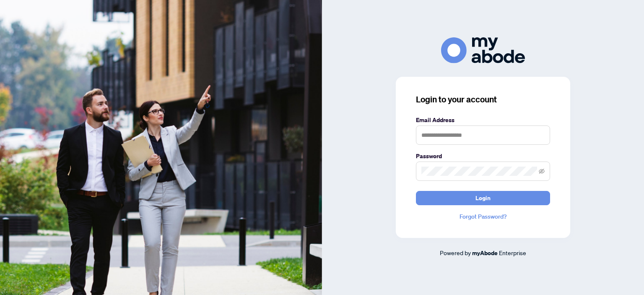  What do you see at coordinates (483, 99) in the screenshot?
I see `h3: Login to your account` at bounding box center [483, 99].